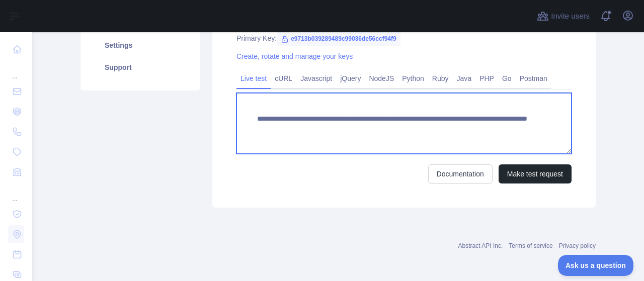 The height and width of the screenshot is (281, 644). I want to click on a: Live test, so click(254, 79).